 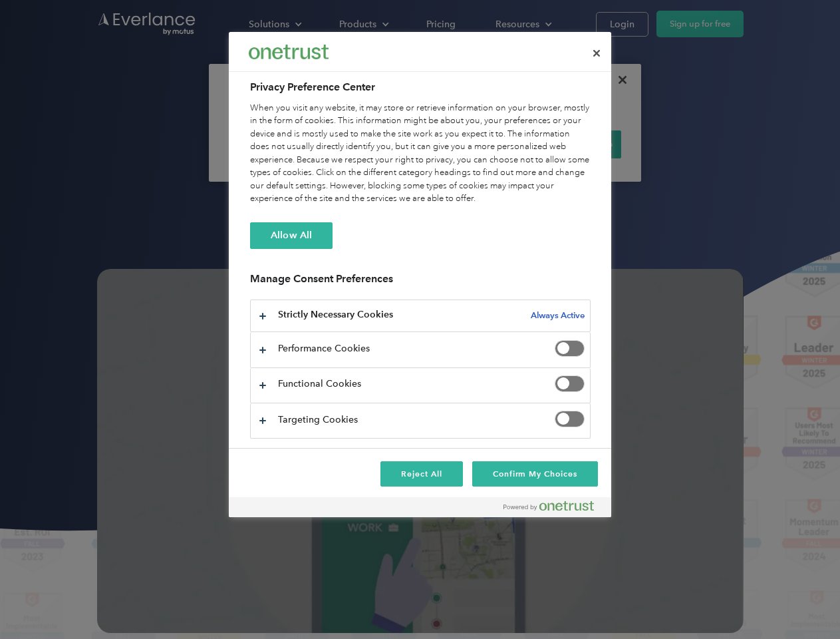 What do you see at coordinates (420, 87) in the screenshot?
I see `h2: Privacy Preference Center` at bounding box center [420, 87].